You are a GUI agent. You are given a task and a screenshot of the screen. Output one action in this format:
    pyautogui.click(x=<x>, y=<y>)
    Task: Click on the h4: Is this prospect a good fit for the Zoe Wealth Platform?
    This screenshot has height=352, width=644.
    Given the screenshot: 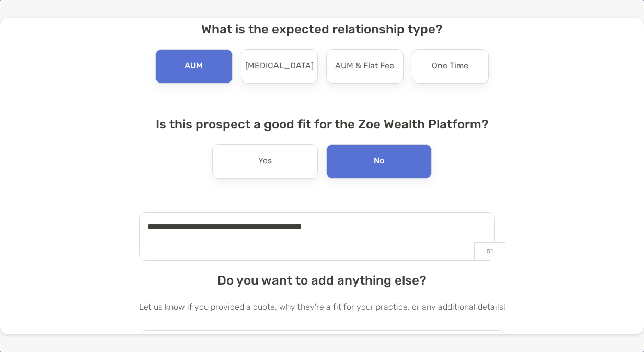 What is the action you would take?
    pyautogui.click(x=322, y=125)
    